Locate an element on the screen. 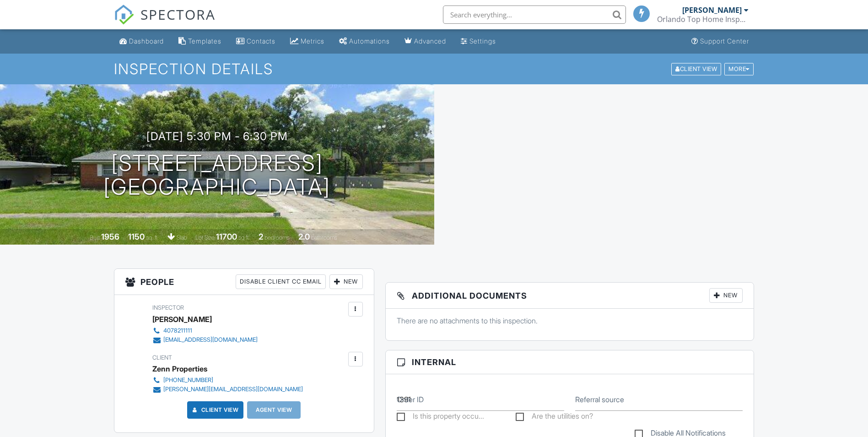 The height and width of the screenshot is (437, 868). a: Settings is located at coordinates (478, 41).